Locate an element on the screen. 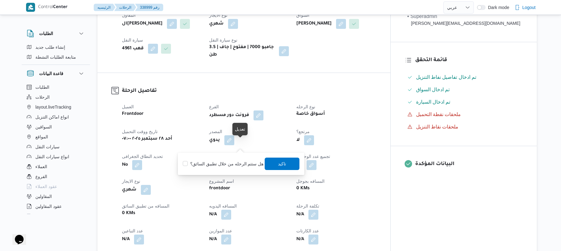 The image size is (561, 251). button: ملحقات نقاط التنزيل is located at coordinates (464, 127).